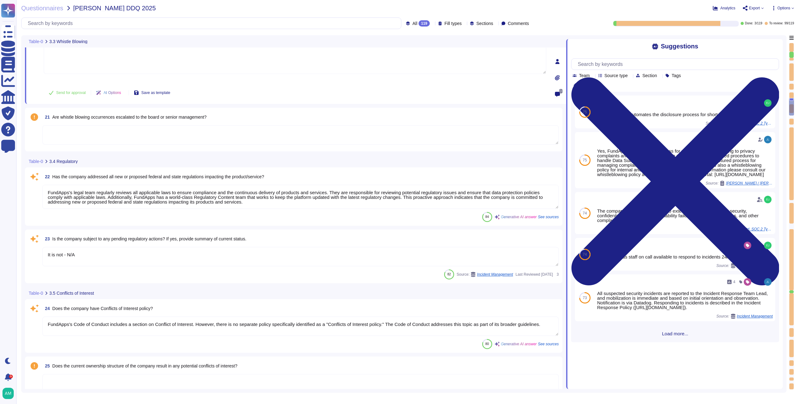 This screenshot has width=799, height=404. I want to click on span: 21, so click(46, 117).